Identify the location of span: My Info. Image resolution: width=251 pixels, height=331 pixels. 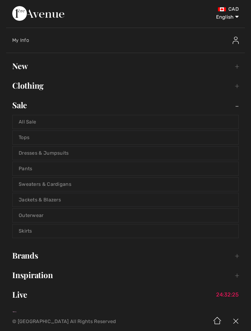
(20, 40).